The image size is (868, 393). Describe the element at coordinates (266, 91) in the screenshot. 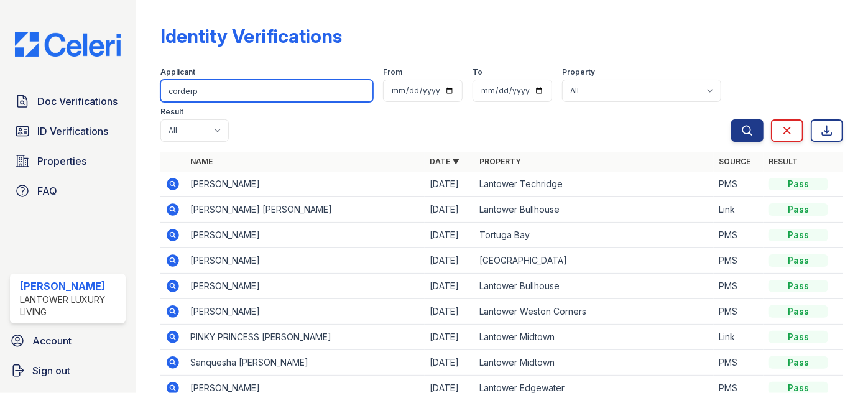

I see `input: Search by name or phone number` at that location.